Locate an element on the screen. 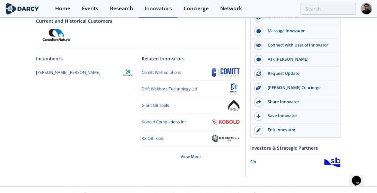 This screenshot has height=193, width=377. div: Investors & Strategic Partners is located at coordinates (295, 148).